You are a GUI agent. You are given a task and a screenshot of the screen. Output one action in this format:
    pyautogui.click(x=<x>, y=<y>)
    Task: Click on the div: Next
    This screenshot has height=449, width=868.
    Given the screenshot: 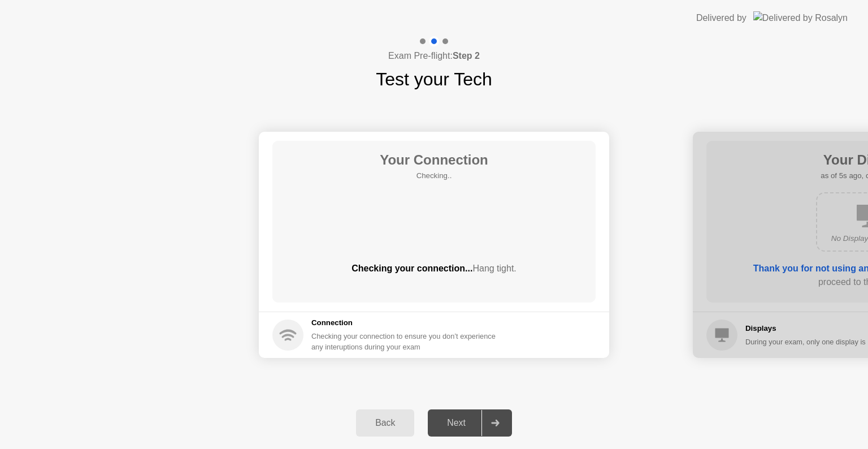 What is the action you would take?
    pyautogui.click(x=456, y=423)
    